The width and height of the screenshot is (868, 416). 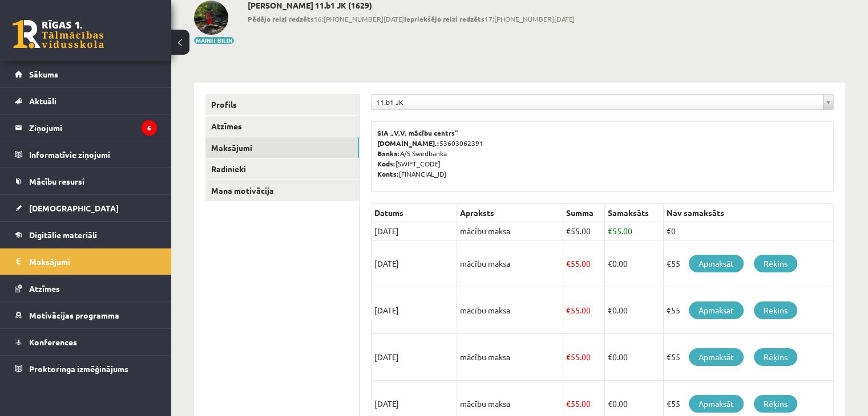 What do you see at coordinates (749, 231) in the screenshot?
I see `td: €0` at bounding box center [749, 231].